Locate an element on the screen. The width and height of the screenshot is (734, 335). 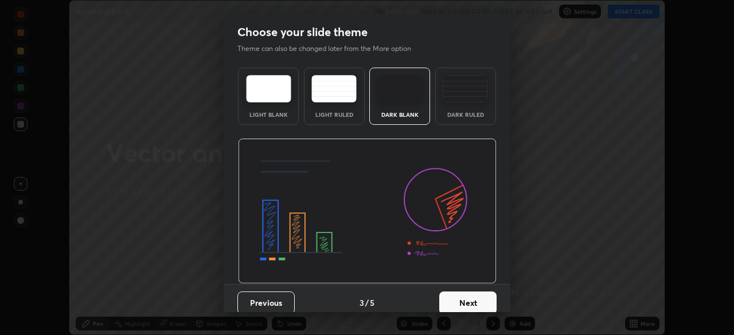
img: lightTheme.e5ed3b09.svg is located at coordinates (268, 89).